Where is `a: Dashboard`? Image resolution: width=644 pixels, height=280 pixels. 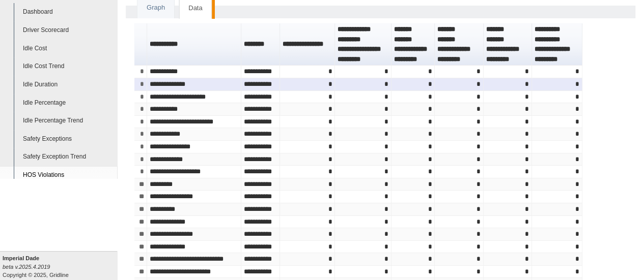
a: Dashboard is located at coordinates (68, 12).